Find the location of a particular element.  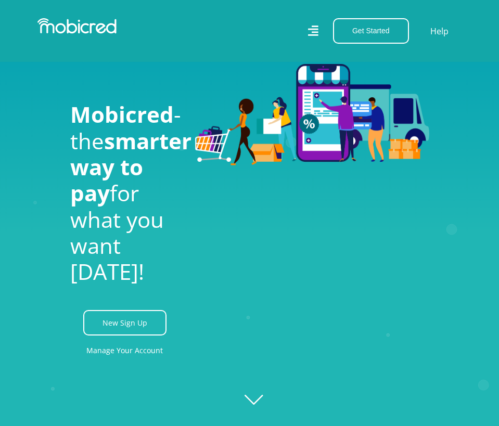

span: smarter way to pay is located at coordinates (131, 167).